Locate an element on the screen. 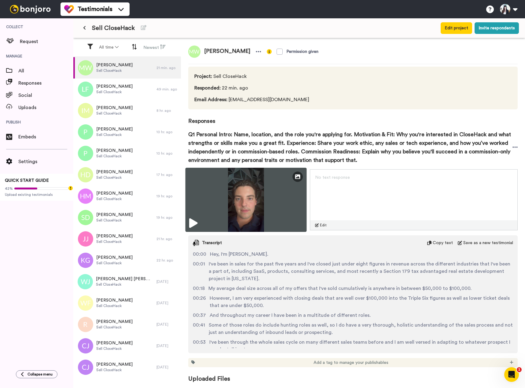 This screenshot has height=388, width=525. span: 00:26 is located at coordinates (199, 302).